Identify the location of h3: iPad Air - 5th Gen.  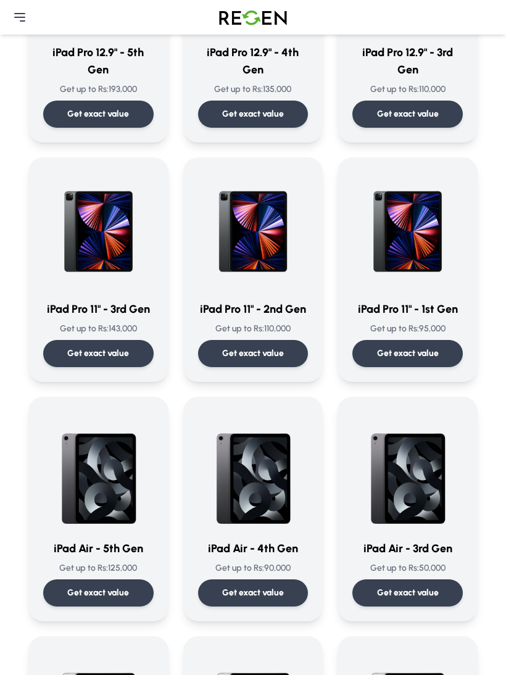
(98, 548).